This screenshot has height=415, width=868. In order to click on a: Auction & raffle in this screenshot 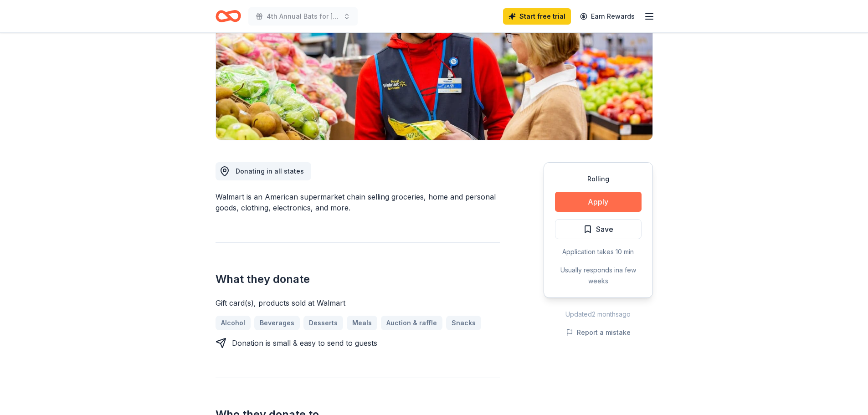, I will do `click(411, 323)`.